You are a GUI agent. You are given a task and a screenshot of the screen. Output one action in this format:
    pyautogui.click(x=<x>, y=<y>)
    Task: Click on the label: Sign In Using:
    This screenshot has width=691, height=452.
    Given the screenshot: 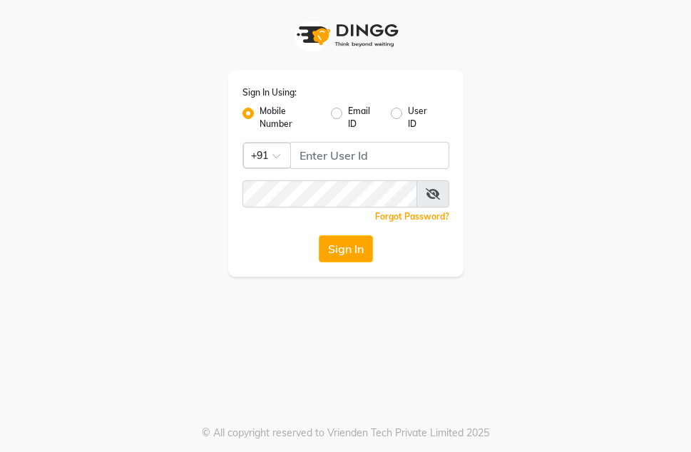 What is the action you would take?
    pyautogui.click(x=270, y=93)
    